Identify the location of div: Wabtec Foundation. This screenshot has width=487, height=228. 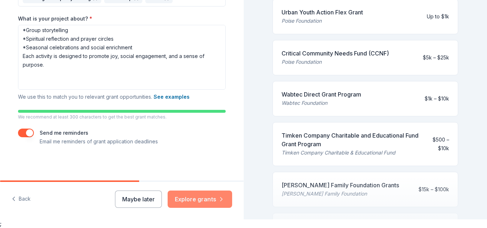
(321, 103).